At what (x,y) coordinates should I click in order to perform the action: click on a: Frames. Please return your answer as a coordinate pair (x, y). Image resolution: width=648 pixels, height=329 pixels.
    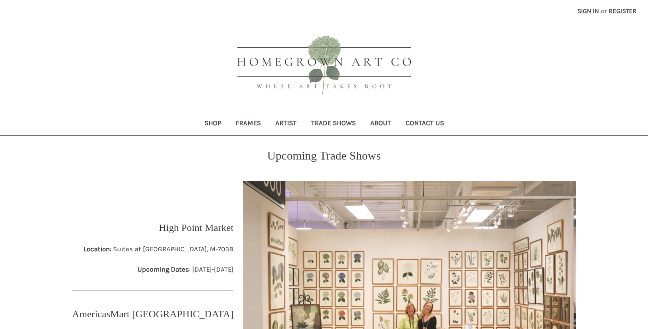
    Looking at the image, I should click on (248, 124).